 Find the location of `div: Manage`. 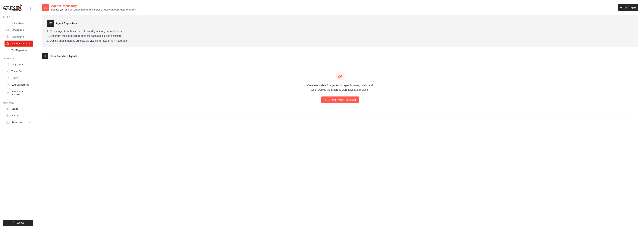

div: Manage is located at coordinates (18, 103).